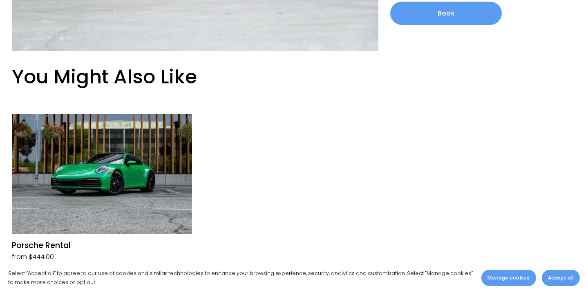 This screenshot has height=293, width=588. I want to click on span: Manage cookies, so click(508, 278).